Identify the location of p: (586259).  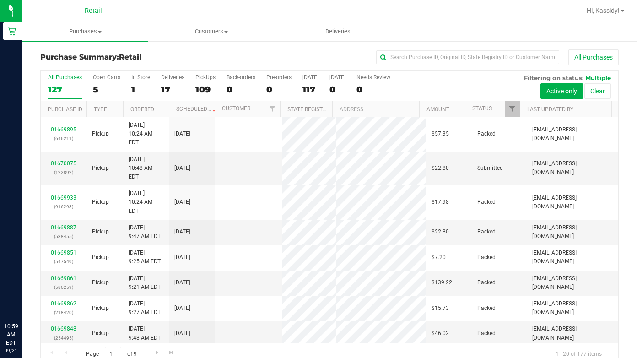
(64, 287).